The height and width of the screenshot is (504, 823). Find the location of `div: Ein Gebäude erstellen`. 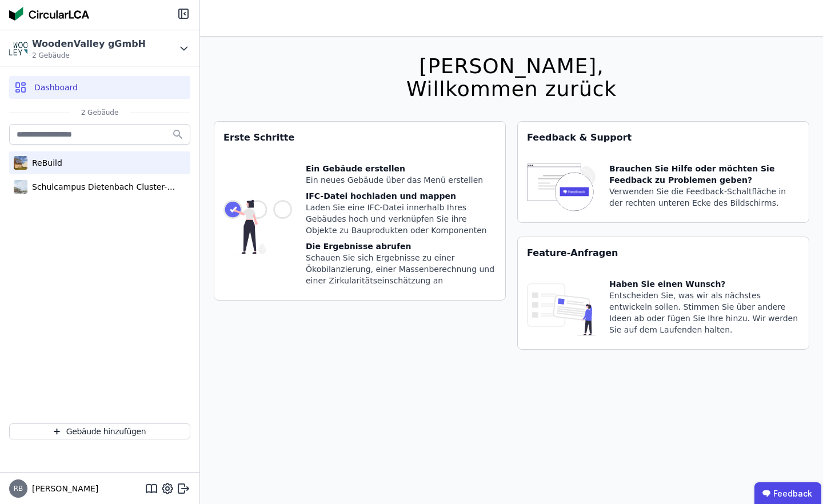

div: Ein Gebäude erstellen is located at coordinates (401, 168).